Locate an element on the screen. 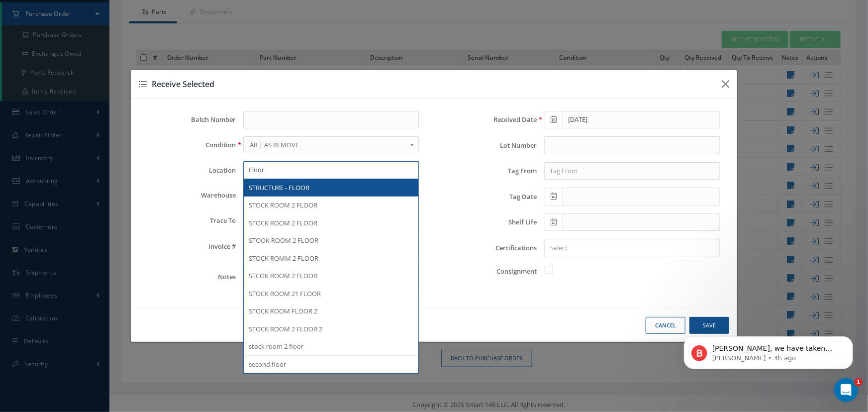 The width and height of the screenshot is (868, 412). span: STOCK ROOM 21 FLOOR is located at coordinates (284, 294).